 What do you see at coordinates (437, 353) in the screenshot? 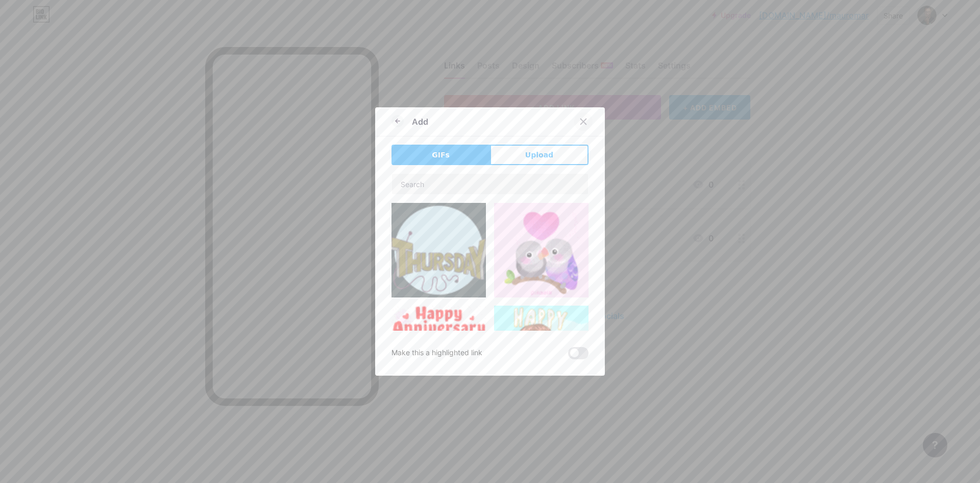
I see `div: Make this a highlighted link` at bounding box center [437, 353].